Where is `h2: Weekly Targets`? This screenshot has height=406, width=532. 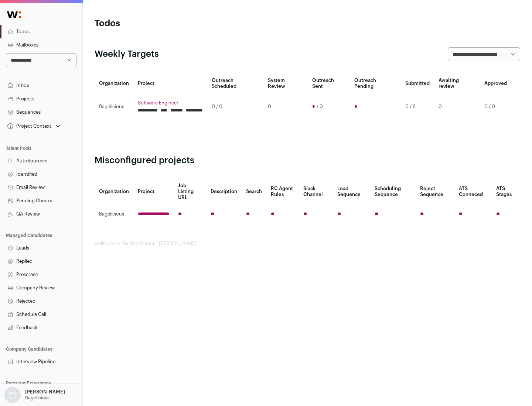
h2: Weekly Targets is located at coordinates (127, 54).